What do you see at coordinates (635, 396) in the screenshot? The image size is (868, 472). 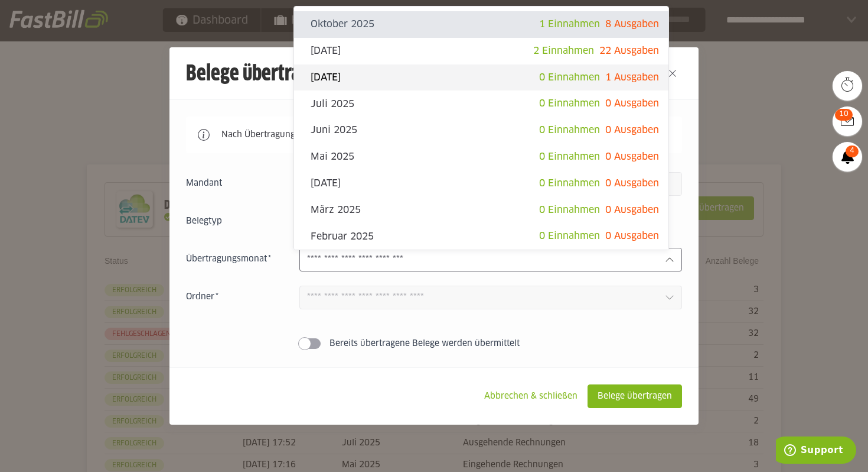 I see `sl-button: Belege übertragen` at bounding box center [635, 396].